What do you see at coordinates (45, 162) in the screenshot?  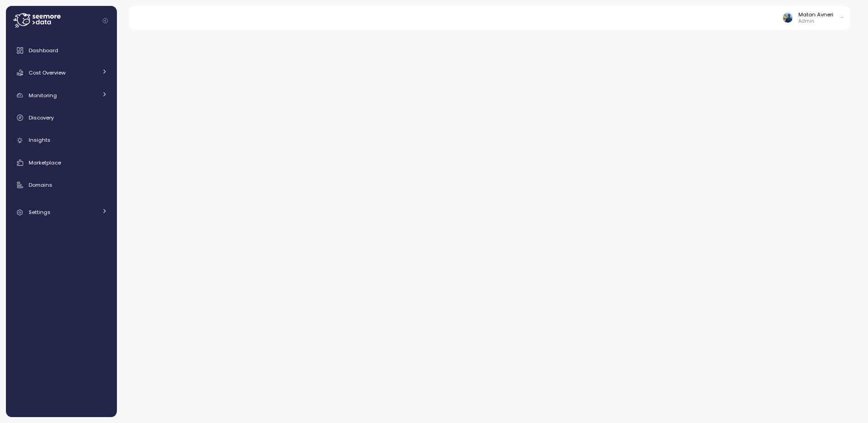 I see `span: Marketplace` at bounding box center [45, 162].